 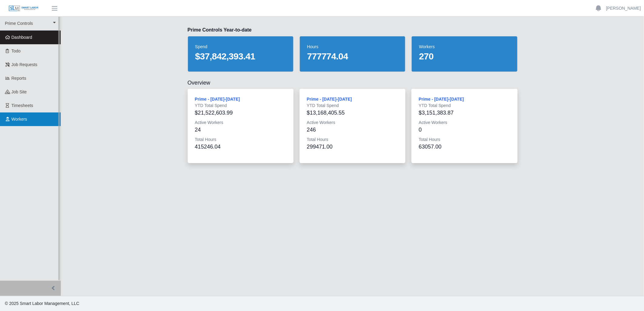 What do you see at coordinates (464, 130) in the screenshot?
I see `div: 0` at bounding box center [464, 130].